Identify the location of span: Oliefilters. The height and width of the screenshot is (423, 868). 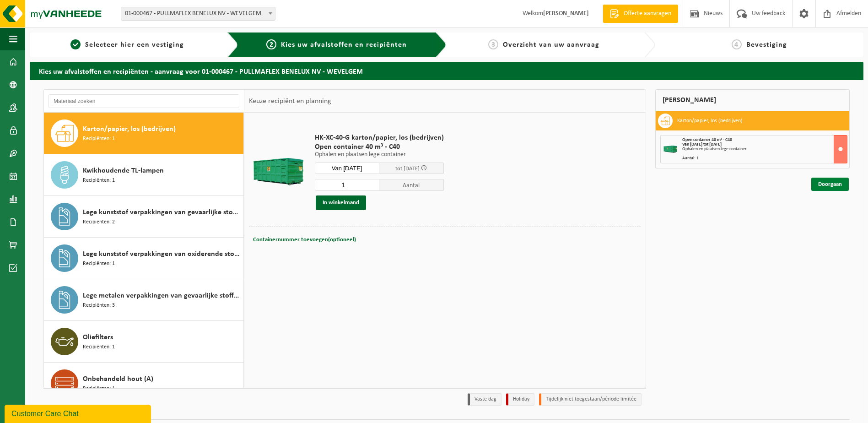
(98, 337).